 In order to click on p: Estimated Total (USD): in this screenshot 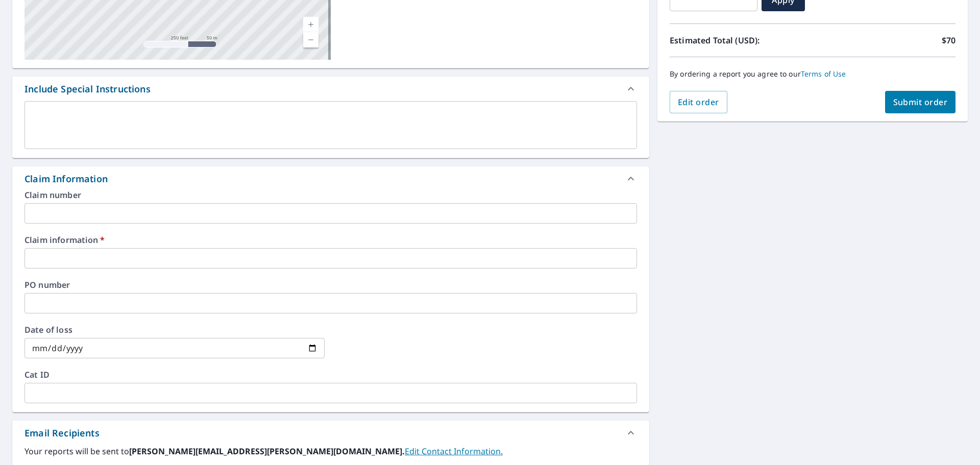, I will do `click(741, 40)`.